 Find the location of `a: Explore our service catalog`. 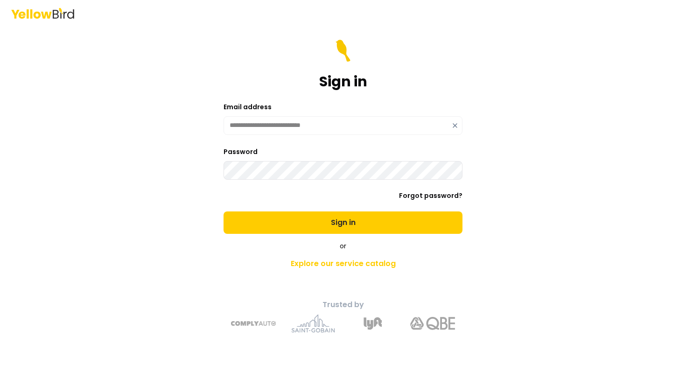

a: Explore our service catalog is located at coordinates (343, 264).